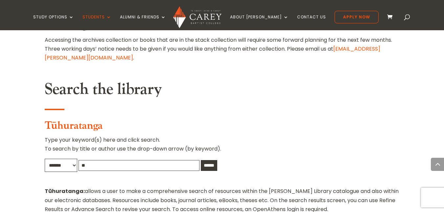  Describe the element at coordinates (222, 91) in the screenshot. I see `h2: Search the library` at that location.